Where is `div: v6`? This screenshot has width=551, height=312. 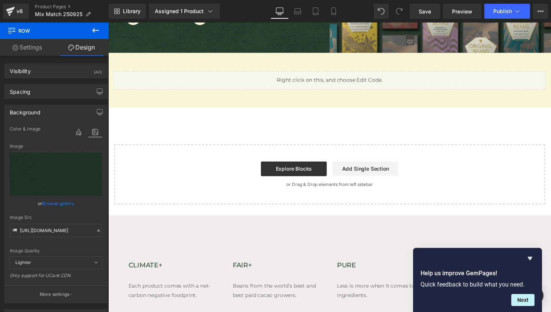
div: v6 is located at coordinates (19, 11).